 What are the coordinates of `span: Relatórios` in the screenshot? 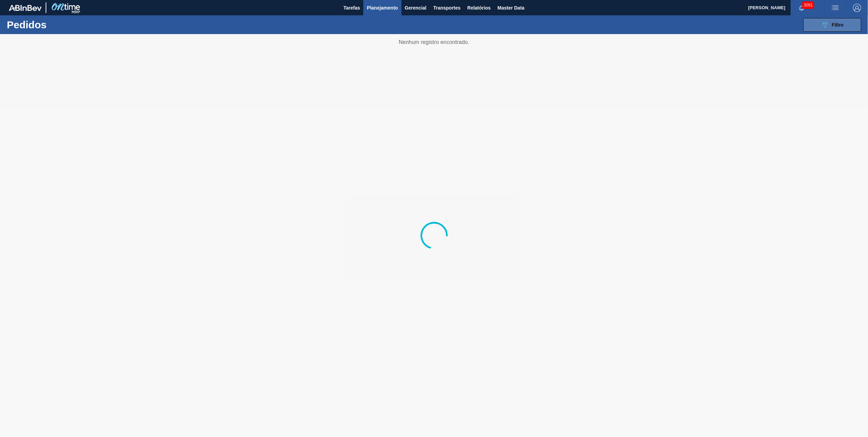 It's located at (479, 8).